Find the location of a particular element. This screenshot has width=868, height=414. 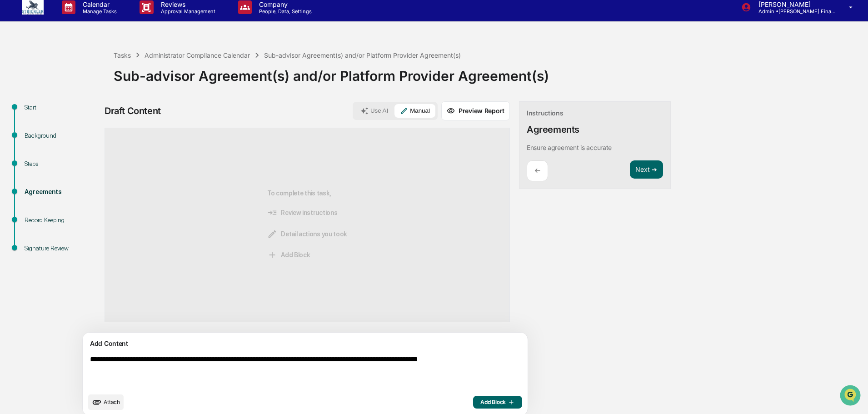

img: f2157a4c-a0d3-4daa-907e-bb6f0de503a5-1751232295721 is located at coordinates (12, 12).